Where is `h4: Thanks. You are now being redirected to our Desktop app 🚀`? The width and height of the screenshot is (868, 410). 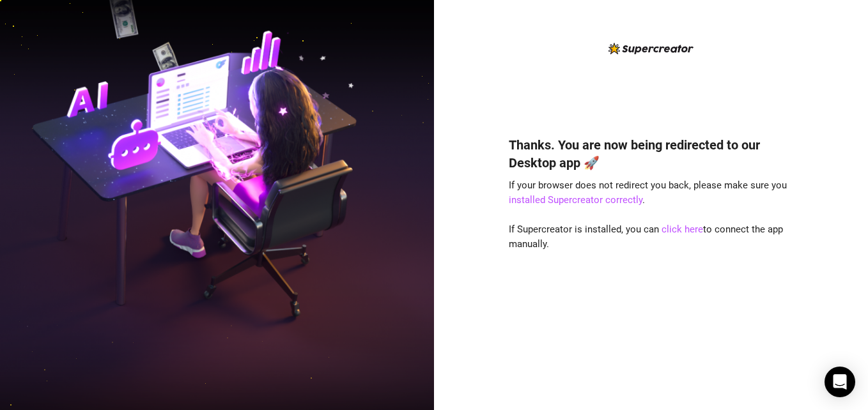 h4: Thanks. You are now being redirected to our Desktop app 🚀 is located at coordinates (651, 154).